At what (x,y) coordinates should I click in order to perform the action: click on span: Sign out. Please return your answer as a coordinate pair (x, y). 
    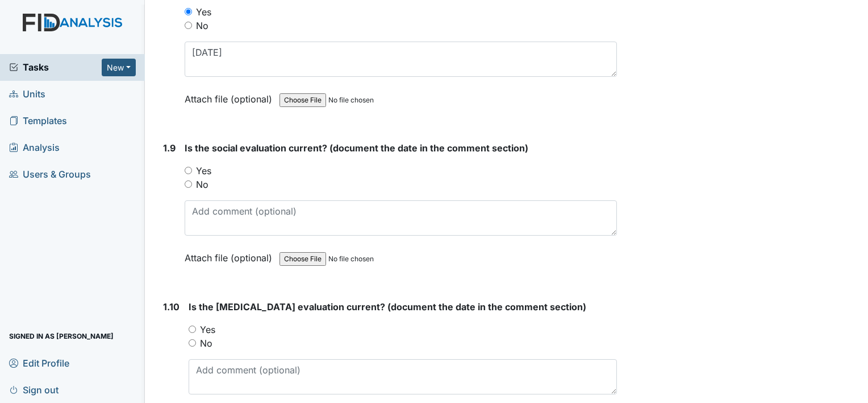
    Looking at the image, I should click on (34, 389).